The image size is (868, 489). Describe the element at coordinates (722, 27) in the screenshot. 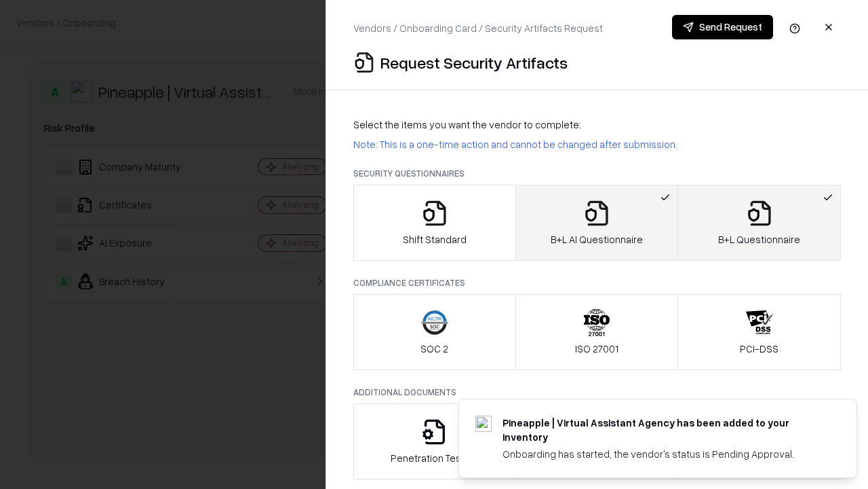

I see `button: Send Request` at that location.